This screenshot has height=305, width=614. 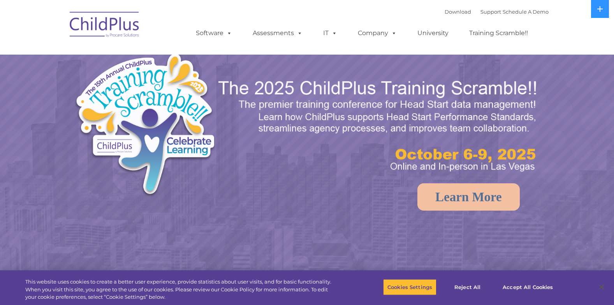 I want to click on a: Training Scramble!!, so click(x=499, y=33).